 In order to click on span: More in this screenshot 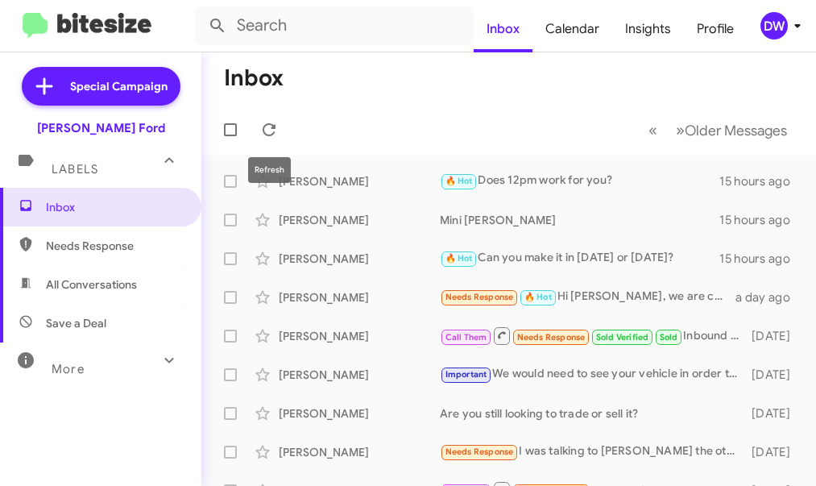, I will do `click(68, 369)`.